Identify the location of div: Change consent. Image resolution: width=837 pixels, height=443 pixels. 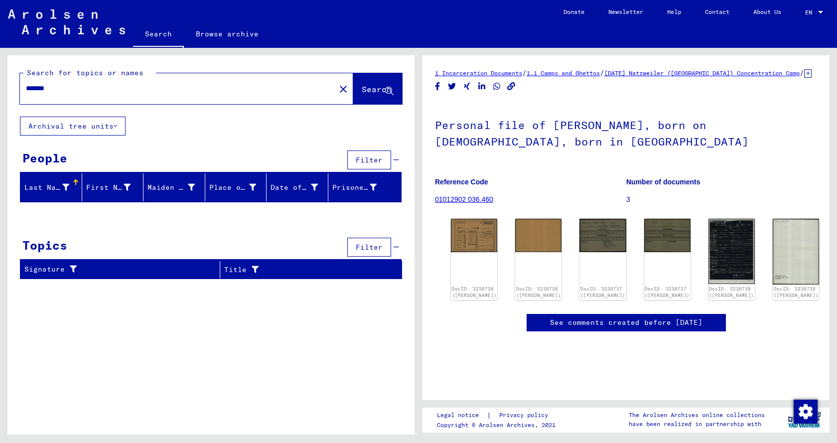
(805, 411).